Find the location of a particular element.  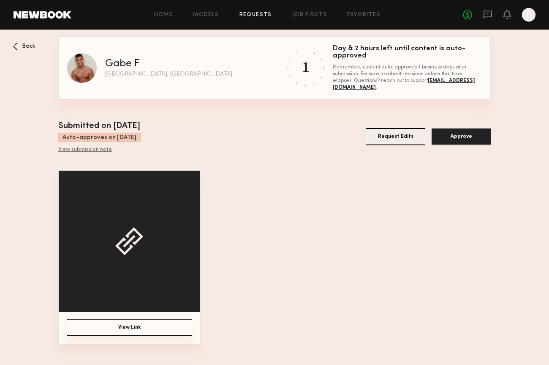

img: Gabe F profile picture. is located at coordinates (82, 68).